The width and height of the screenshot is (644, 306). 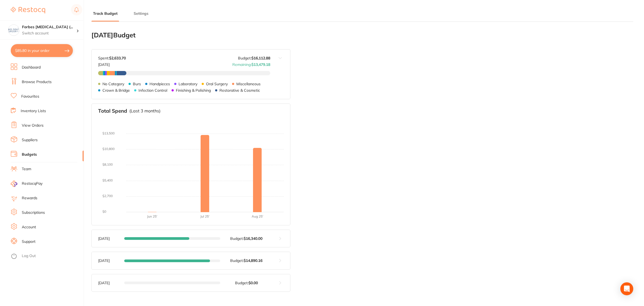 What do you see at coordinates (160, 84) in the screenshot?
I see `p: Handpieces` at bounding box center [160, 84].